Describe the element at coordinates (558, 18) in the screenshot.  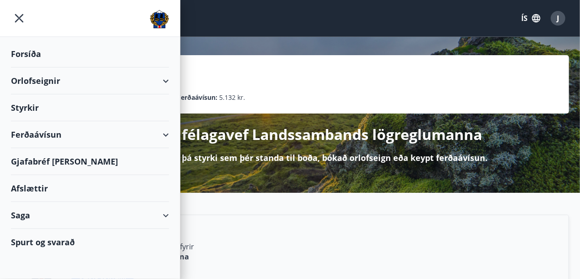
I see `button: J` at that location.